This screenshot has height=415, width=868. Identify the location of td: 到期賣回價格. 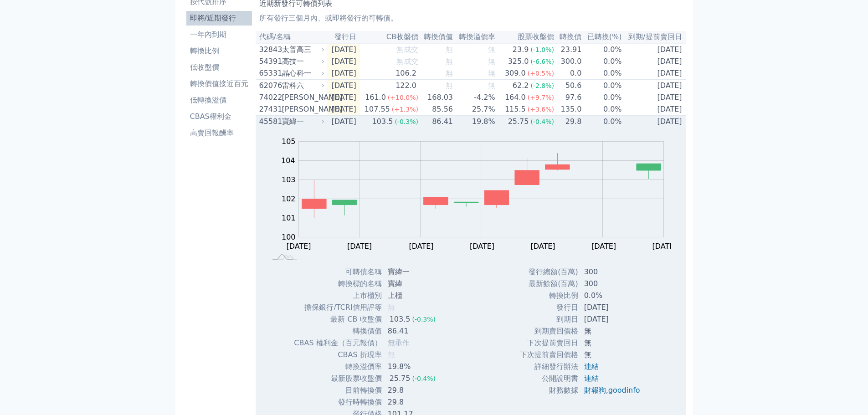
(549, 332).